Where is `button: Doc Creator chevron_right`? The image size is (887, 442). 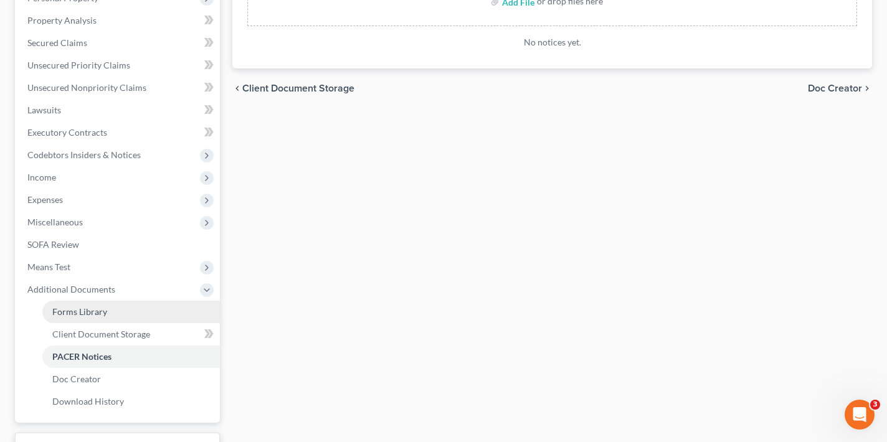 button: Doc Creator chevron_right is located at coordinates (840, 88).